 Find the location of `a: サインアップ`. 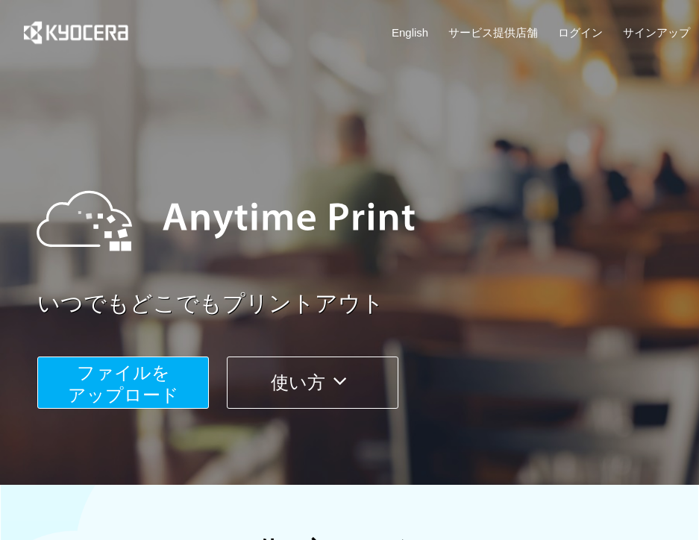

a: サインアップ is located at coordinates (656, 32).